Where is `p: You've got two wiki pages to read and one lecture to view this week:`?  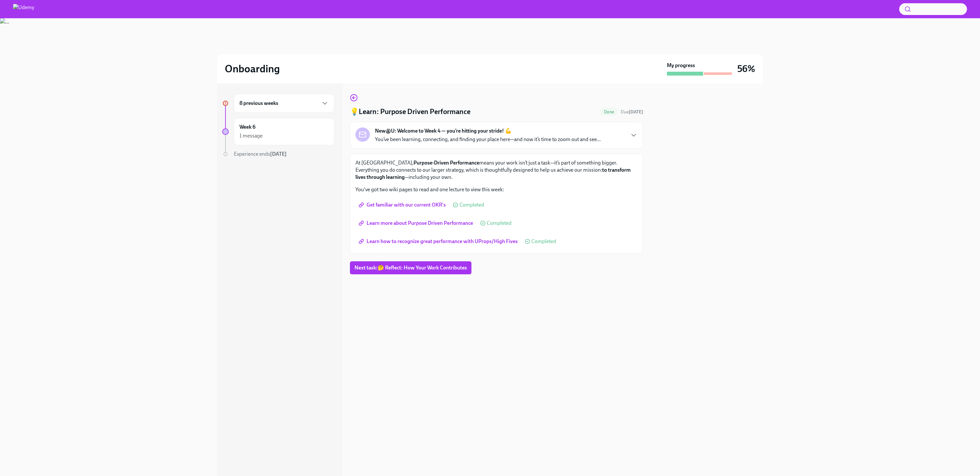 p: You've got two wiki pages to read and one lecture to view this week: is located at coordinates (496, 190).